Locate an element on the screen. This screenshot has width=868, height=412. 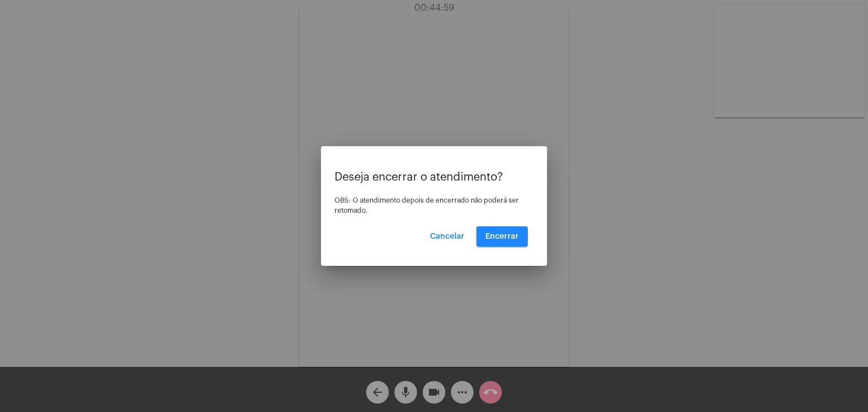
button: Cancelar is located at coordinates (447, 237).